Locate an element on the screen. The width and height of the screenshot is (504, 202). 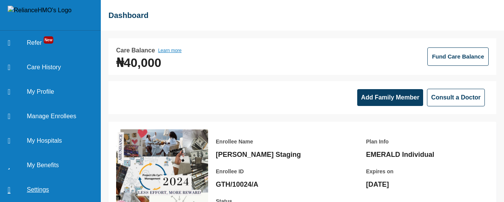
p: Enrollee ID is located at coordinates (270, 172).